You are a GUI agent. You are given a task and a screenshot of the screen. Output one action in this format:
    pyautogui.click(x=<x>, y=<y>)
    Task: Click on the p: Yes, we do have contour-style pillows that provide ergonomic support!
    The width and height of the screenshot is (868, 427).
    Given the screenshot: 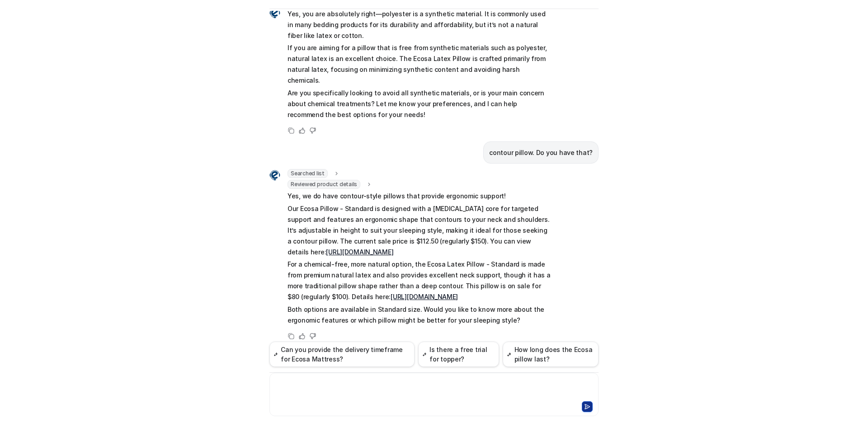 What is the action you would take?
    pyautogui.click(x=420, y=197)
    